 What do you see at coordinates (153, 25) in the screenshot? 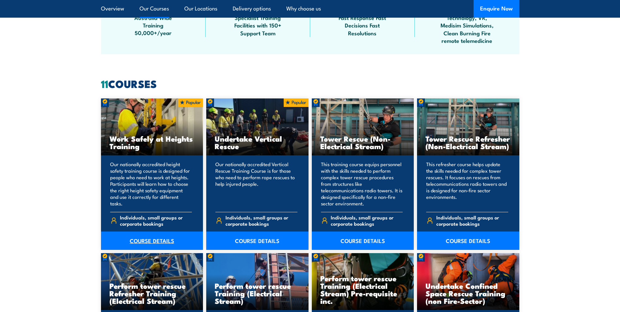
I see `span: Australia Wide Training 50,000+/year` at bounding box center [153, 25].